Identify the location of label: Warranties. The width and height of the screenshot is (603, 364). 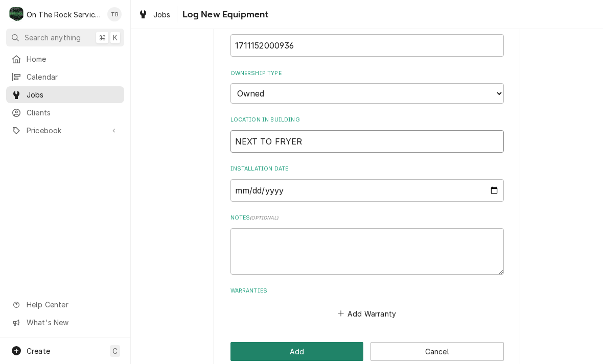
(366, 291).